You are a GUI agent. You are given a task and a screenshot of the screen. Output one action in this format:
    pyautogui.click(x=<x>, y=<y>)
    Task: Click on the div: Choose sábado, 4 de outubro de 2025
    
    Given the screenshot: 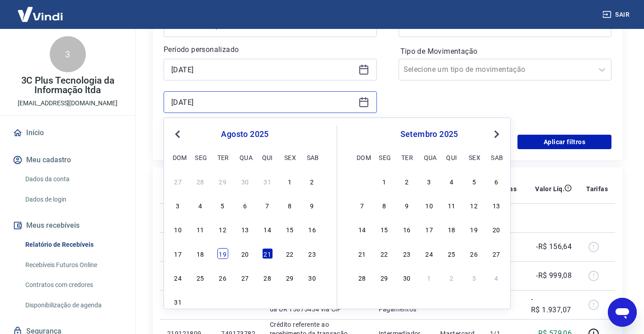 What is the action you would take?
    pyautogui.click(x=496, y=277)
    